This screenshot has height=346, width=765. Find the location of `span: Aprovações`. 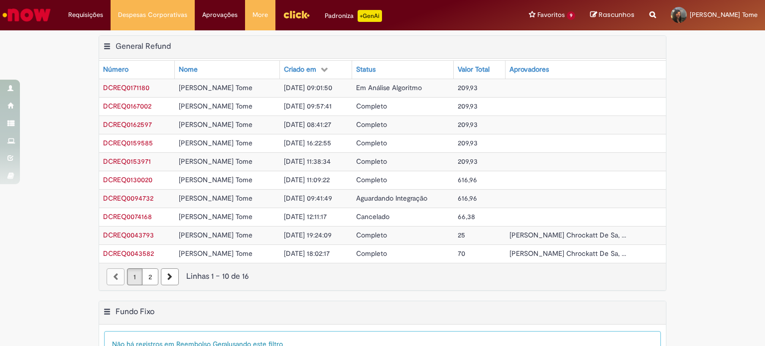

span: Aprovações is located at coordinates (220, 15).